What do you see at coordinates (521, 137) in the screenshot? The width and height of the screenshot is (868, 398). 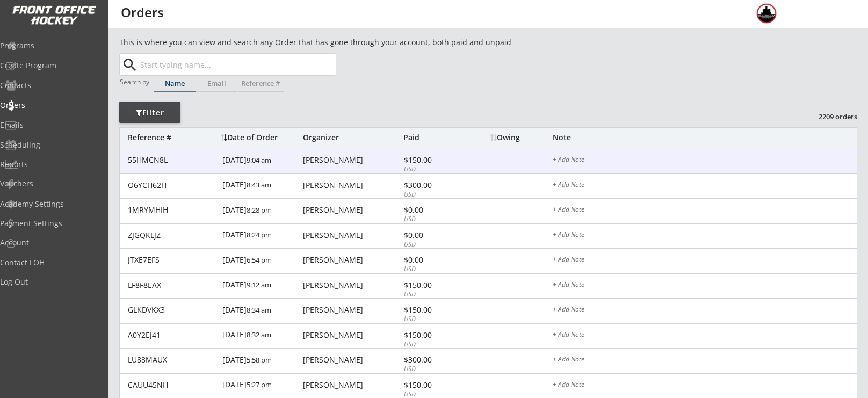 I see `div: Owing` at bounding box center [521, 137].